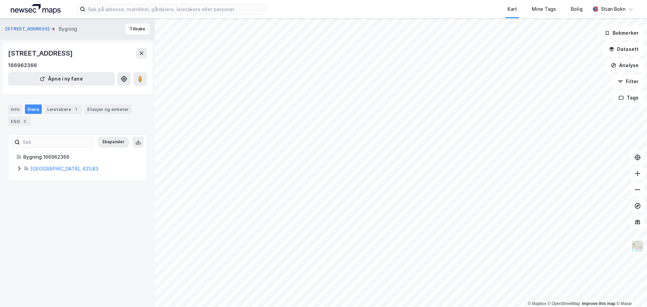 This screenshot has width=647, height=307. What do you see at coordinates (576, 9) in the screenshot?
I see `div: Bolig` at bounding box center [576, 9].